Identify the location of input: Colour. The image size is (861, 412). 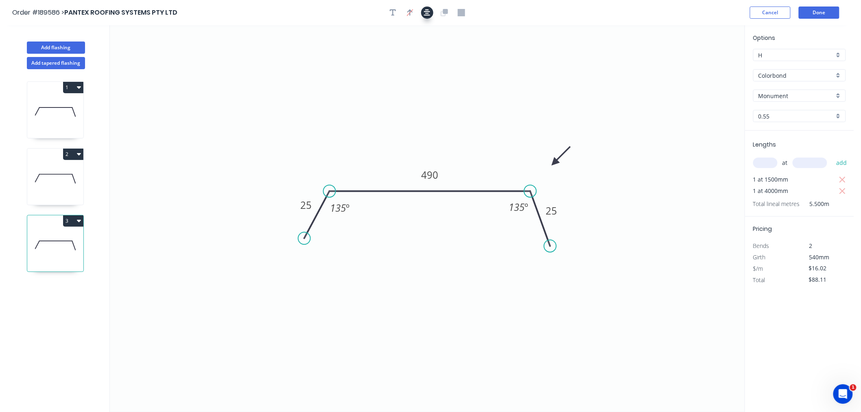
(796, 96).